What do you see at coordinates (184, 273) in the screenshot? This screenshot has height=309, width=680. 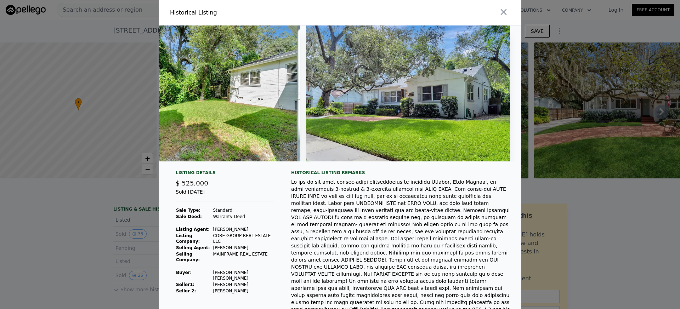 I see `strong: Buyer :` at bounding box center [184, 273].